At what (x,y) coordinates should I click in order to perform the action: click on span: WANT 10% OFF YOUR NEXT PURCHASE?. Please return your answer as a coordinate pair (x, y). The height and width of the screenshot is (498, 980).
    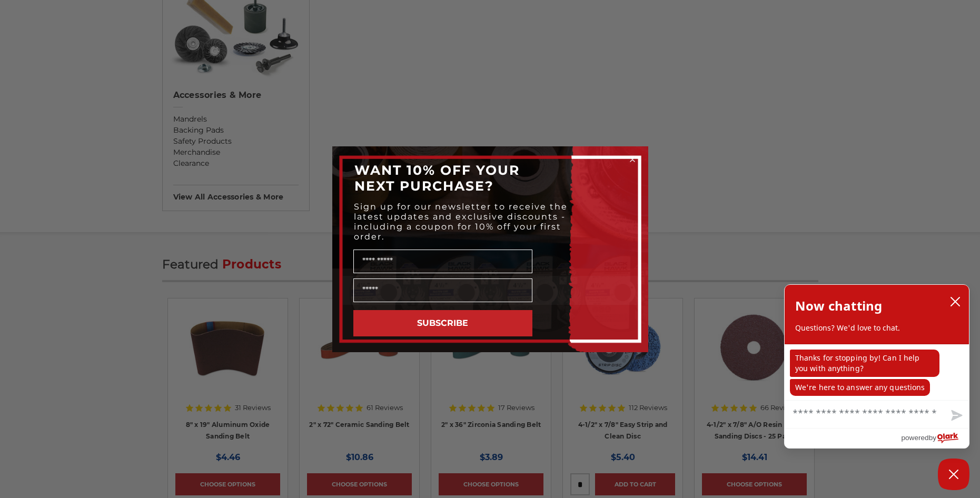
    Looking at the image, I should click on (437, 178).